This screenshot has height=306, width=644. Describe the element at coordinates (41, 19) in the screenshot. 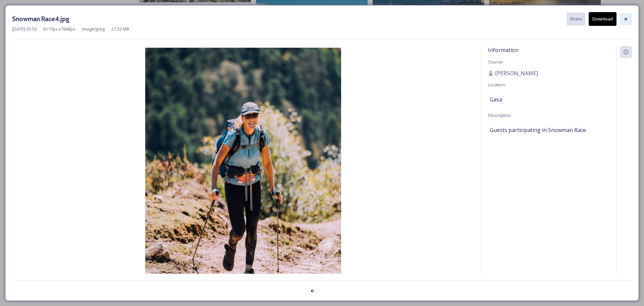

I see `h3: Snowman Race4.jpg` at that location.